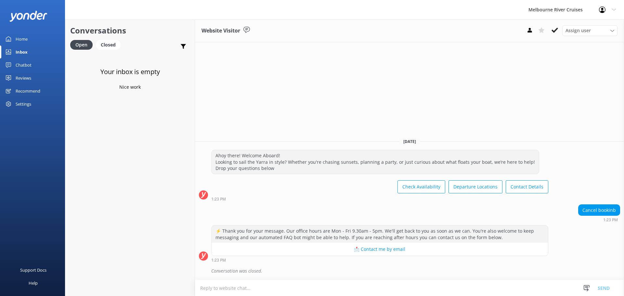 The image size is (624, 296). Describe the element at coordinates (130, 31) in the screenshot. I see `h2: Conversations` at that location.